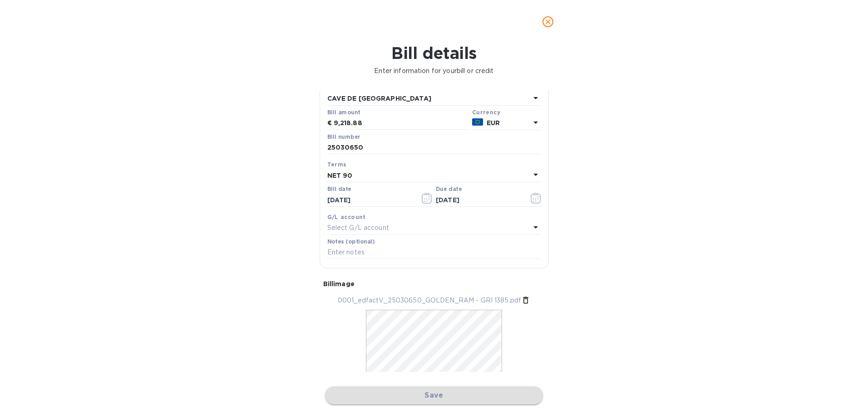  I want to click on input: Due date, so click(478, 200).